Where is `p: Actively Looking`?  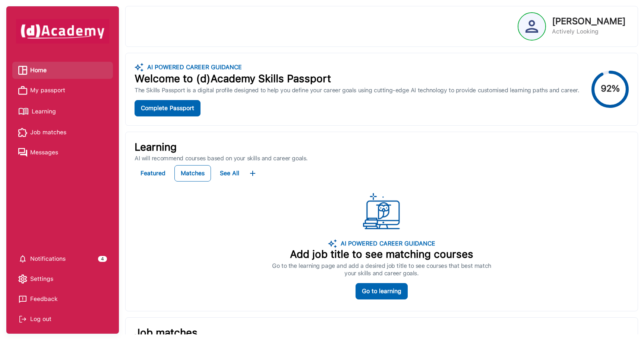 p: Actively Looking is located at coordinates (589, 31).